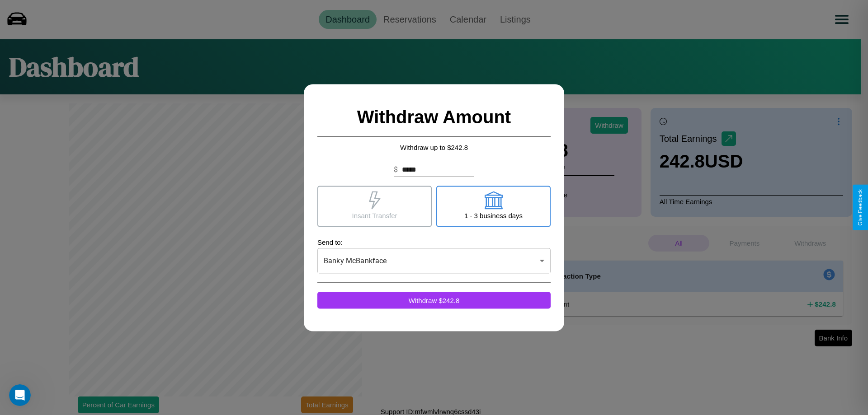 The image size is (868, 415). What do you see at coordinates (434, 117) in the screenshot?
I see `h2: Withdraw Amount` at bounding box center [434, 117].